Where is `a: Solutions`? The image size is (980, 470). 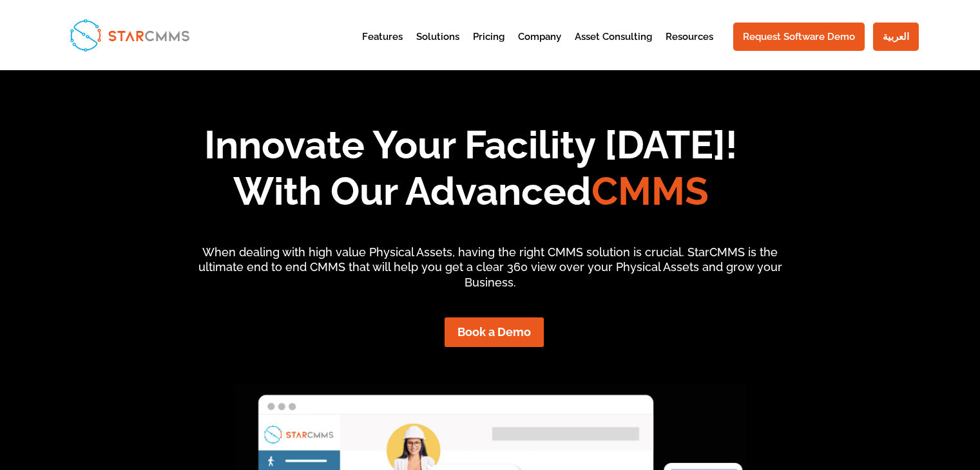 a: Solutions is located at coordinates (437, 48).